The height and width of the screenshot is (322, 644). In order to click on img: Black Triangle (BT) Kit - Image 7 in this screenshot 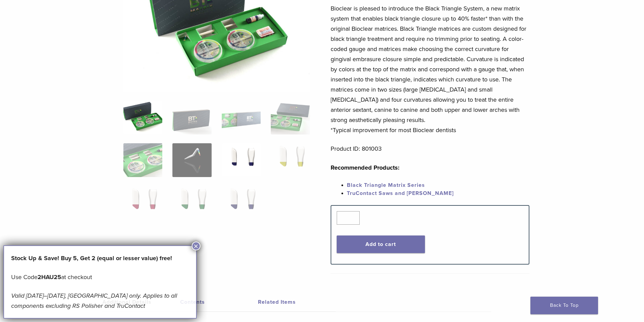, I will do `click(241, 160)`.